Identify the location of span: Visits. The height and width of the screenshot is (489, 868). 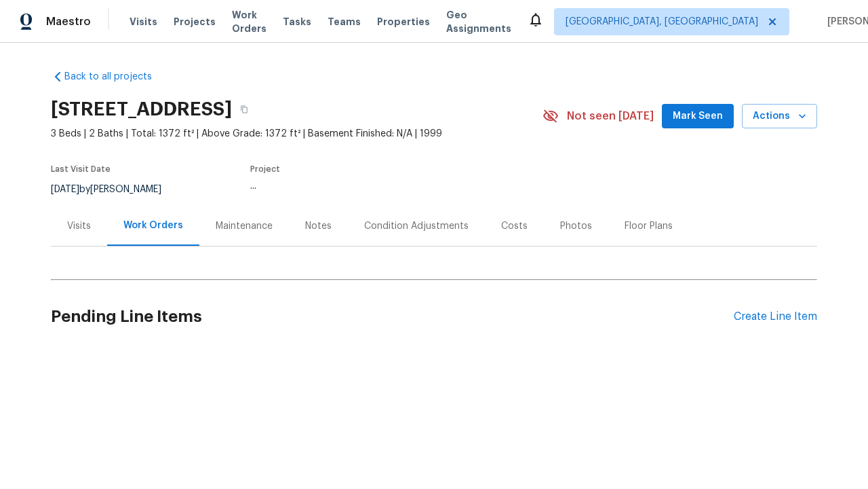
(143, 22).